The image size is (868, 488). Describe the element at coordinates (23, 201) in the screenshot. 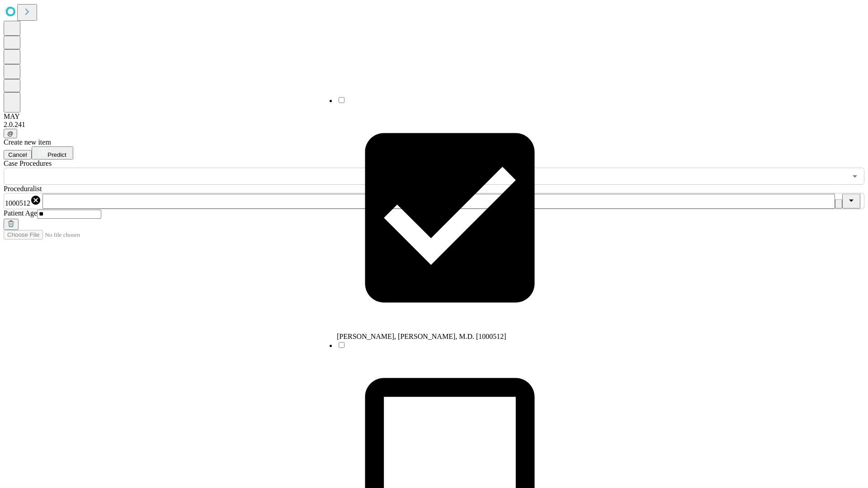

I see `div: 1000512` at that location.